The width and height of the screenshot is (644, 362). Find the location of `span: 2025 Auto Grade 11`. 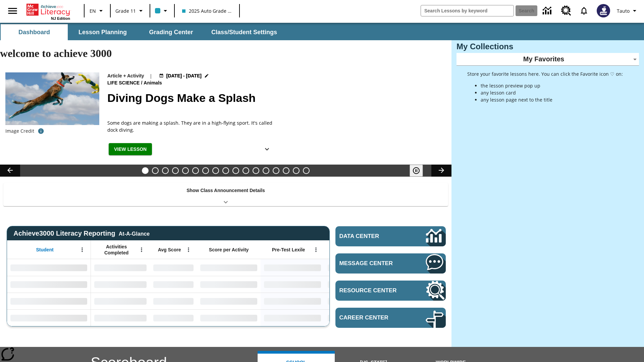

span: 2025 Auto Grade 11 is located at coordinates (207, 11).